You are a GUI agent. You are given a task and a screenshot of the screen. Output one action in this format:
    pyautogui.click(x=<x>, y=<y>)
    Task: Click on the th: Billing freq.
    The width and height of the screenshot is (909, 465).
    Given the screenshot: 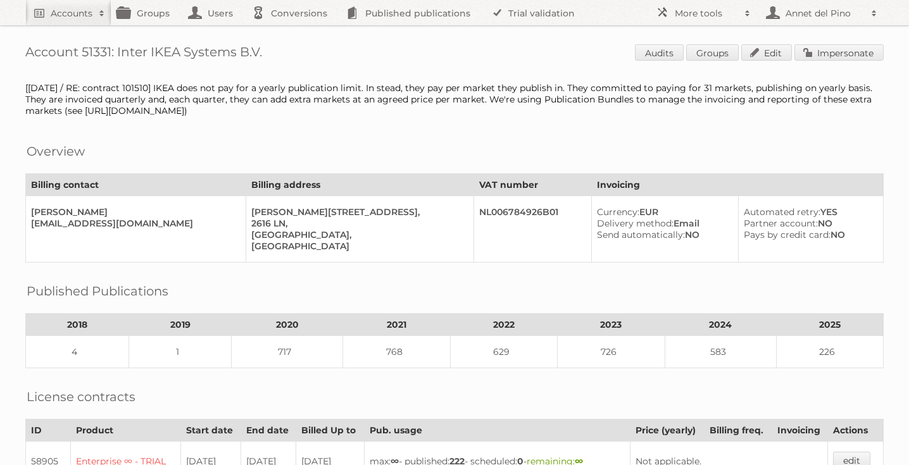 What is the action you would take?
    pyautogui.click(x=738, y=431)
    